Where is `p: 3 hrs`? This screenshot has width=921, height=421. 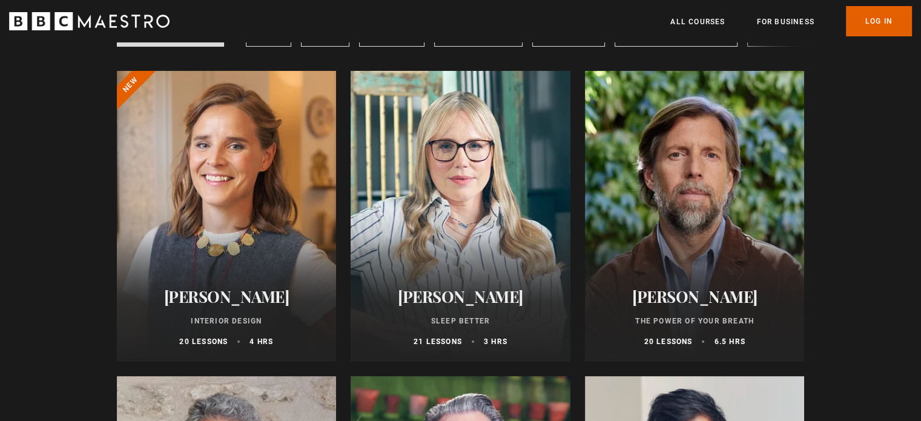 p: 3 hrs is located at coordinates (495, 341).